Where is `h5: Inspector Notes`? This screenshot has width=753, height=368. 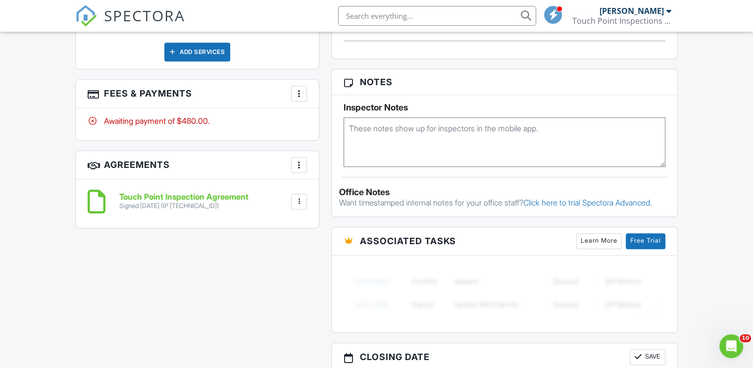 h5: Inspector Notes is located at coordinates (504, 107).